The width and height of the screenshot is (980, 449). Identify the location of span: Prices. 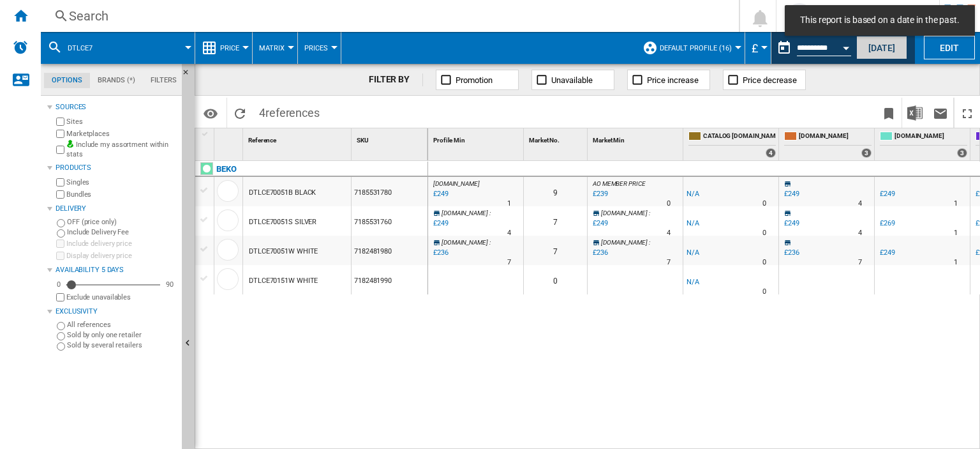
(316, 48).